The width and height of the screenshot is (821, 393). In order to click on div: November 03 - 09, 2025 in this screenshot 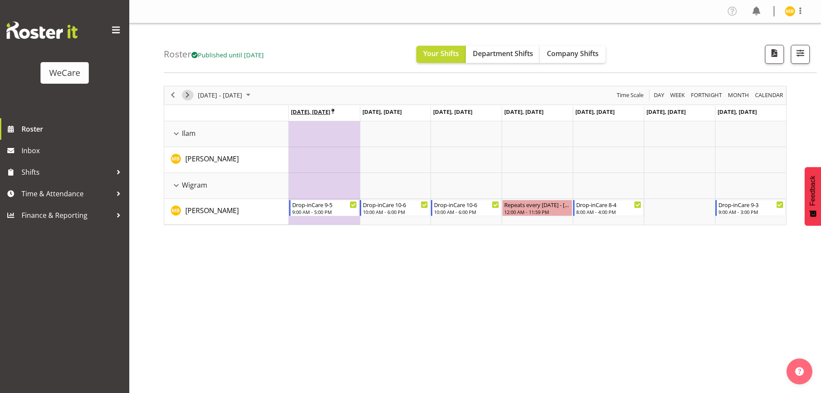, I will do `click(225, 95)`.